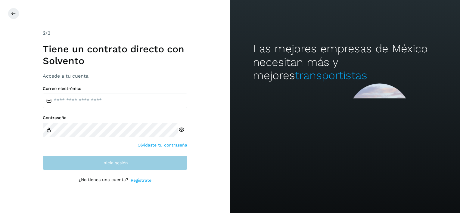 The width and height of the screenshot is (460, 213). I want to click on label: Correo electrónico, so click(115, 89).